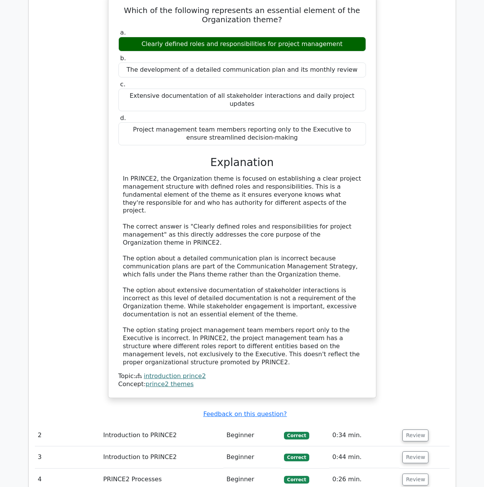 This screenshot has width=484, height=487. What do you see at coordinates (242, 70) in the screenshot?
I see `div: The development of a detailed communication plan and its monthly review` at bounding box center [242, 70].